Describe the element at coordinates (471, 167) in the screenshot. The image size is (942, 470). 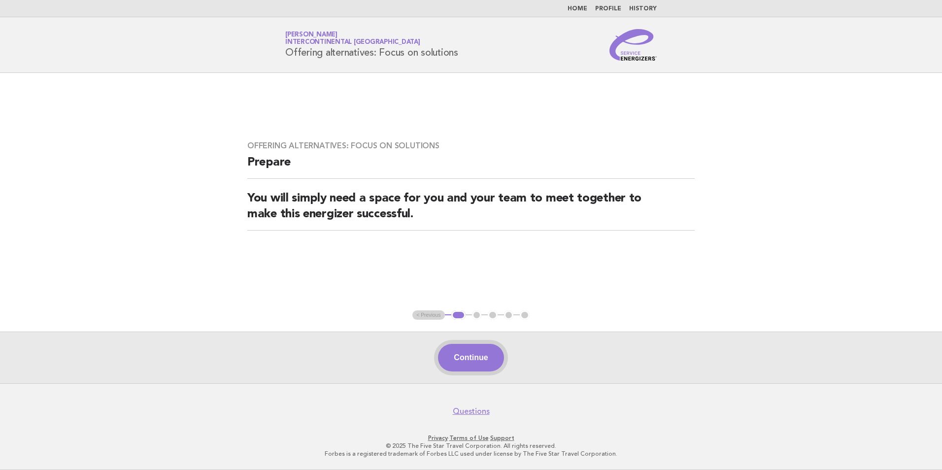
I see `h2: Prepare` at that location.